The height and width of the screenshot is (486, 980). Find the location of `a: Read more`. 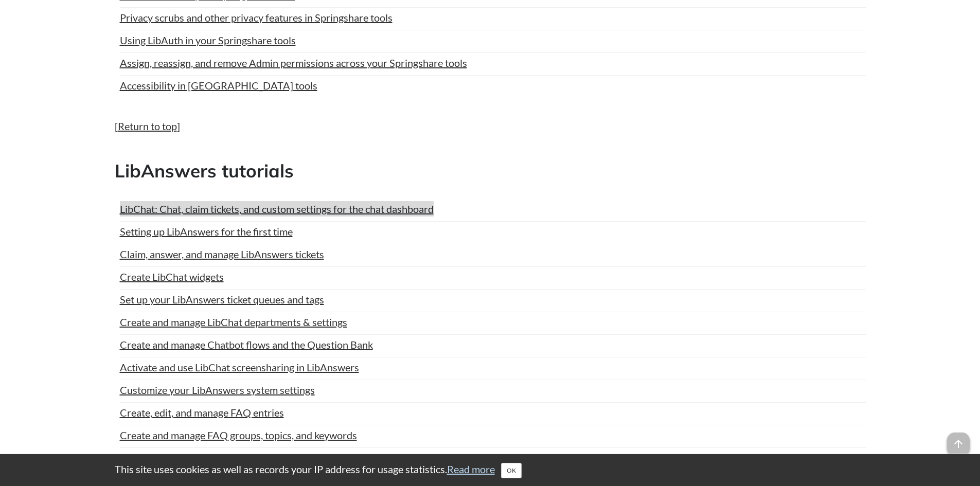

a: Read more is located at coordinates (471, 469).